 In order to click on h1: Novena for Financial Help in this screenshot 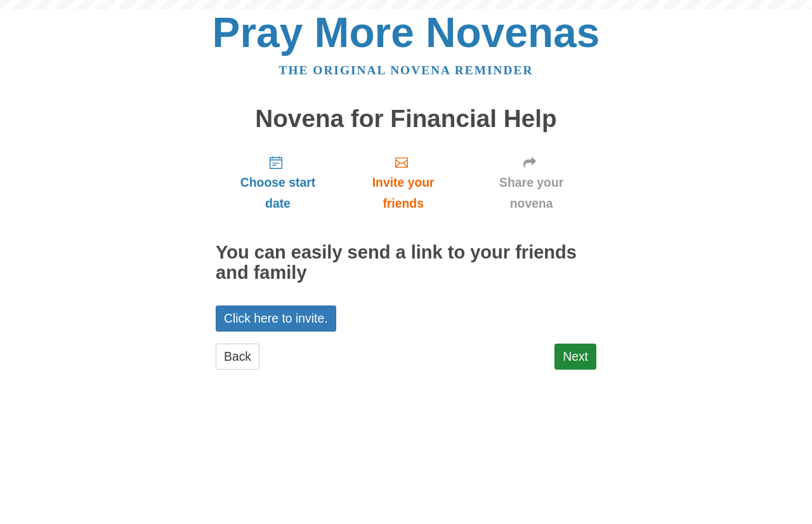, I will do `click(406, 119)`.